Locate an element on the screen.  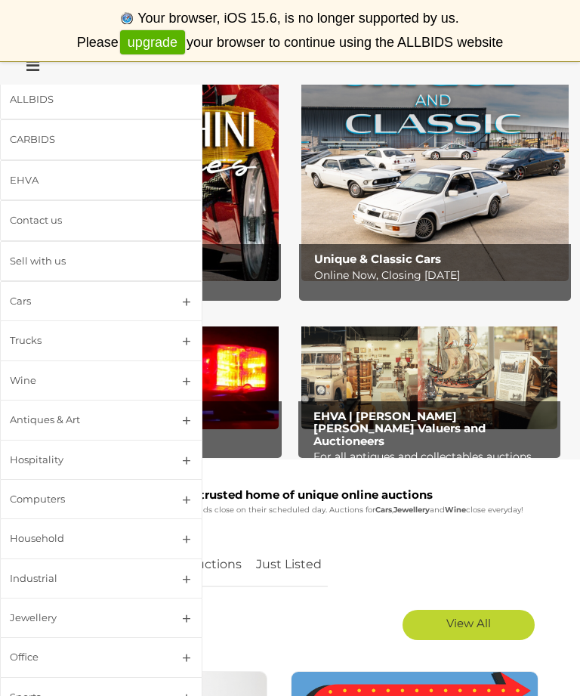
img: Unique & Classic Cars is located at coordinates (435, 164).